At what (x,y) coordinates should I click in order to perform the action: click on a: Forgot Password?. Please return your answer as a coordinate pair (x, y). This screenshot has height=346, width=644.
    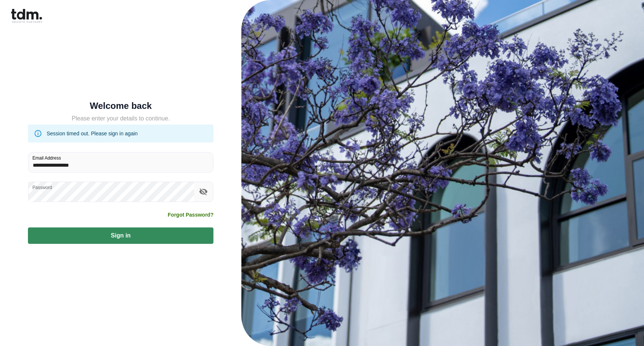
    Looking at the image, I should click on (190, 215).